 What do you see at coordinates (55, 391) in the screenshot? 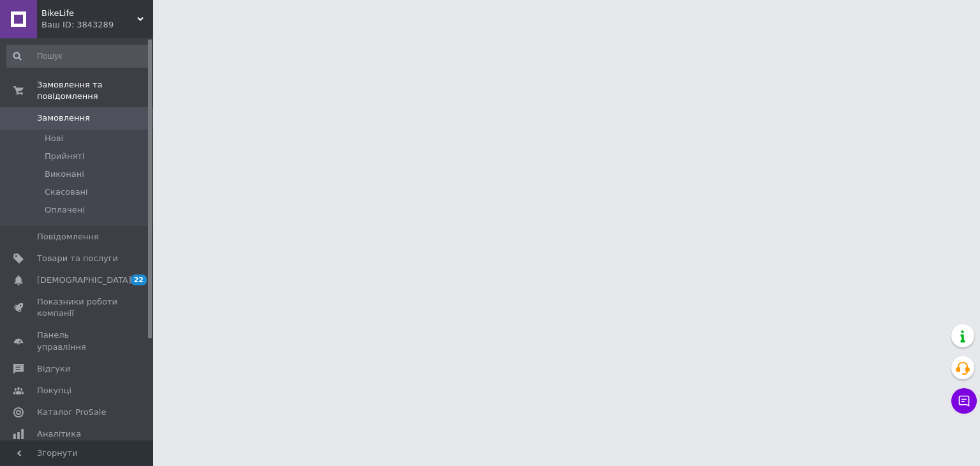
I see `span: Покупці` at bounding box center [55, 391].